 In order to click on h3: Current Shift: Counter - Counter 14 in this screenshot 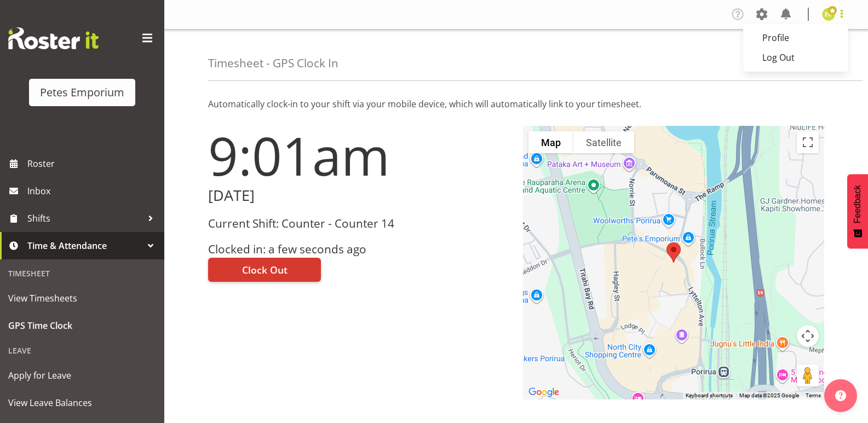, I will do `click(359, 224)`.